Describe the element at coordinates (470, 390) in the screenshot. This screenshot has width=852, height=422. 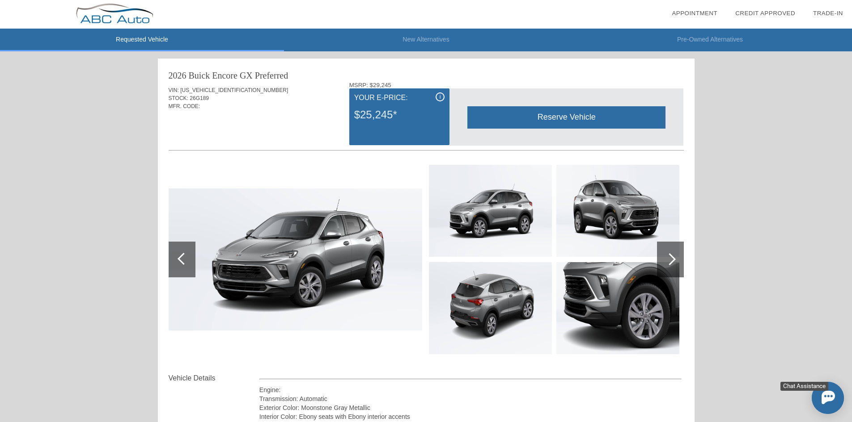
I see `div: Engine:` at that location.